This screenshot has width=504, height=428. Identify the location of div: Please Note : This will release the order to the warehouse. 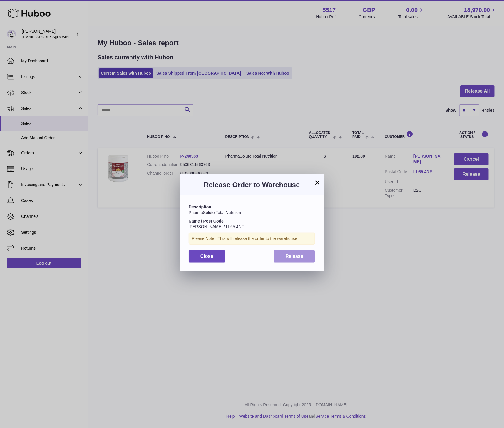
(252, 238).